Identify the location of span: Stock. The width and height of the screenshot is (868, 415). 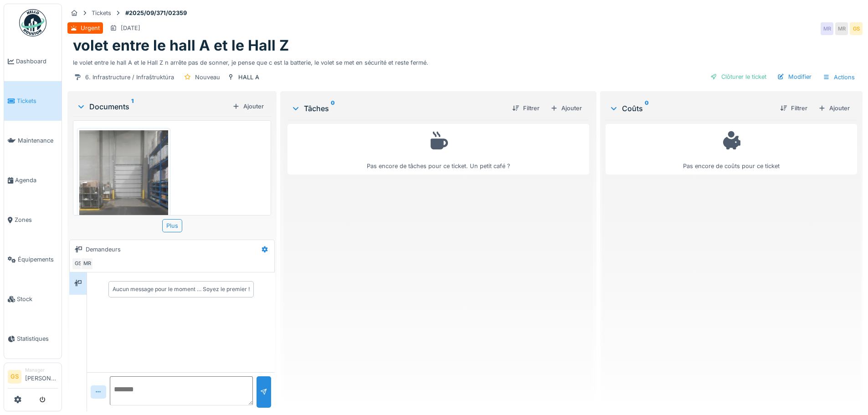
(37, 298).